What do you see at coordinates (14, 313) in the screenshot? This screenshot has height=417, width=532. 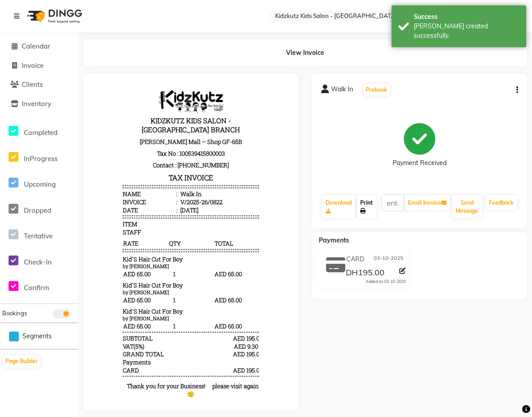 I see `span: Bookings` at bounding box center [14, 313].